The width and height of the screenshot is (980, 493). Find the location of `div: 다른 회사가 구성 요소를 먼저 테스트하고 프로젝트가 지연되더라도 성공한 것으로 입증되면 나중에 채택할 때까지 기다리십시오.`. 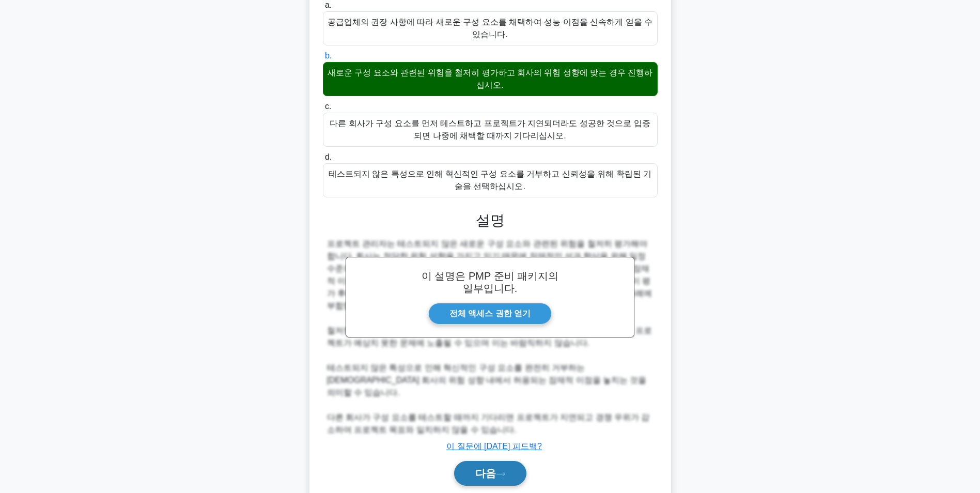

div: 다른 회사가 구성 요소를 먼저 테스트하고 프로젝트가 지연되더라도 성공한 것으로 입증되면 나중에 채택할 때까지 기다리십시오. is located at coordinates (490, 129).